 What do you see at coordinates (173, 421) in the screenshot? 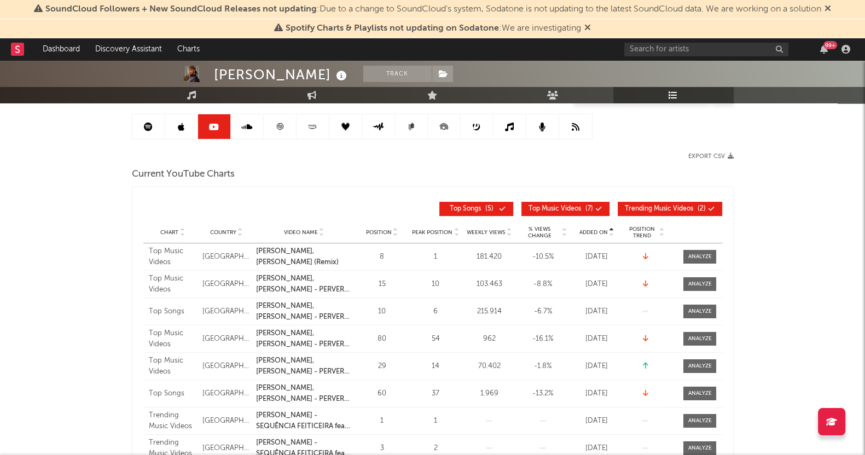
I see `div: Trending Music Videos` at bounding box center [173, 421].